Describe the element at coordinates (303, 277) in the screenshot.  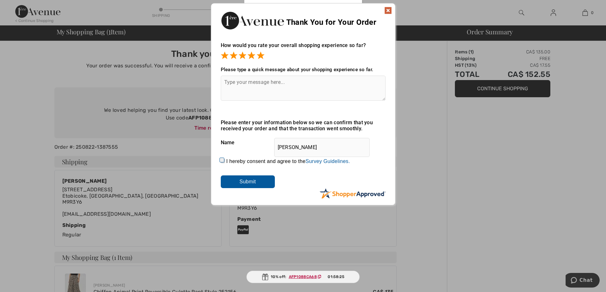
I see `div: 10% off:` at that location.